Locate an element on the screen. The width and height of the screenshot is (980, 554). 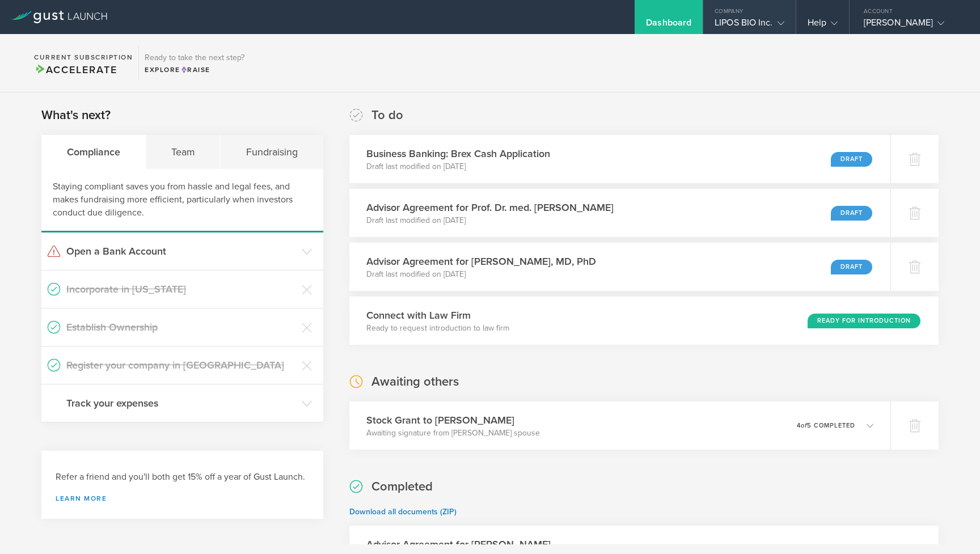
div: Staying compliant saves you from hassle and legal fees, and makes fundraising more efficient, par... is located at coordinates (182, 201).